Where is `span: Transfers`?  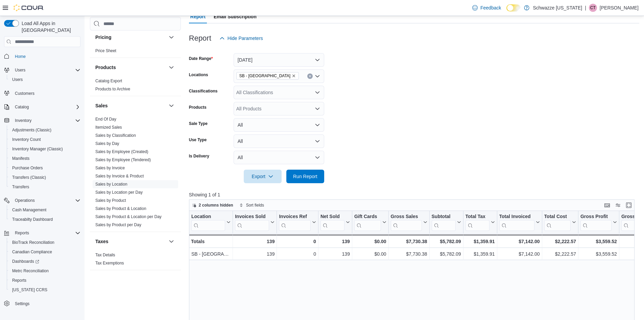
span: Transfers is located at coordinates (20, 187).